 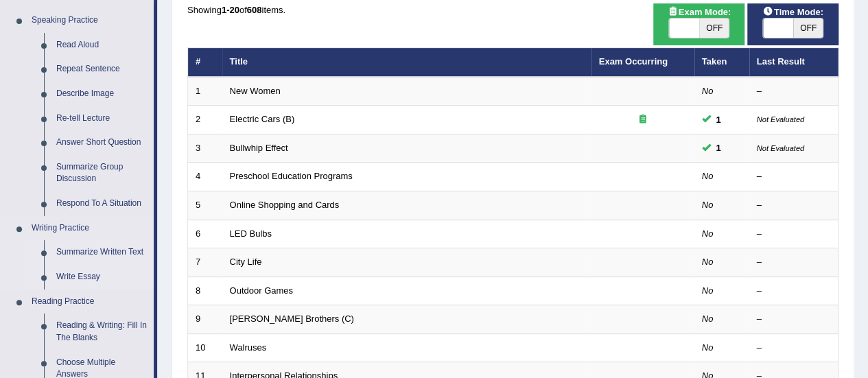 What do you see at coordinates (206, 234) in the screenshot?
I see `td: 6` at bounding box center [206, 234].